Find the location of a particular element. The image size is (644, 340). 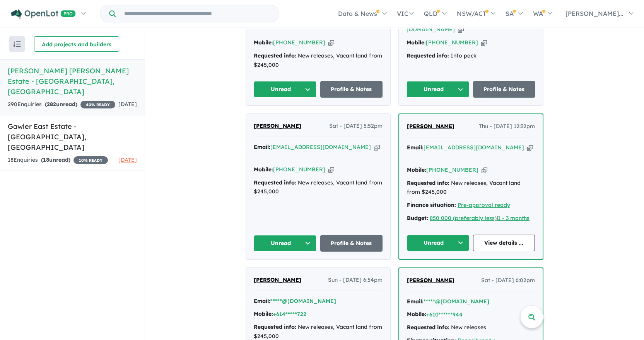

div: New releases is located at coordinates (470, 328).